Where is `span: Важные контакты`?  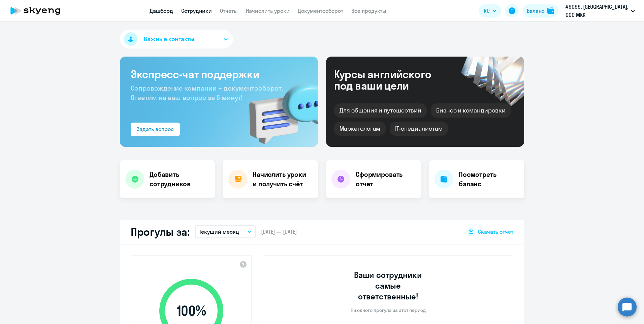 span: Важные контакты is located at coordinates (169, 39).